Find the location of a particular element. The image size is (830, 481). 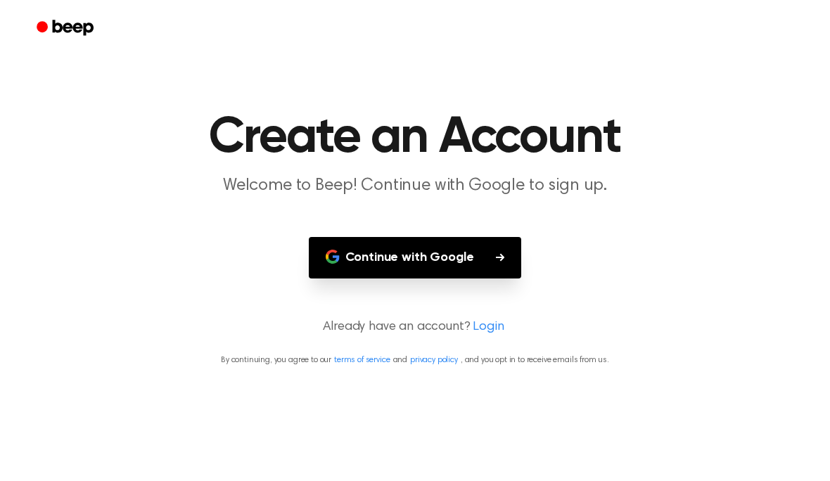

a: Beep is located at coordinates (66, 28).